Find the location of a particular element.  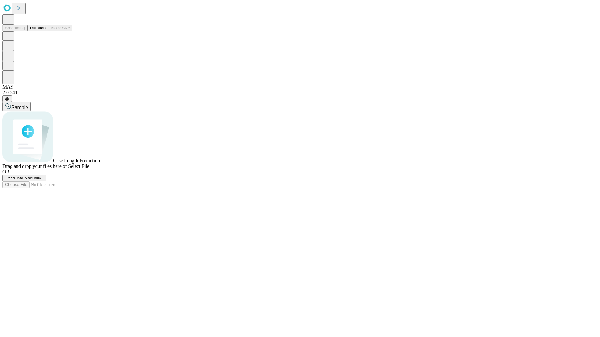

span: Sample is located at coordinates (20, 107).